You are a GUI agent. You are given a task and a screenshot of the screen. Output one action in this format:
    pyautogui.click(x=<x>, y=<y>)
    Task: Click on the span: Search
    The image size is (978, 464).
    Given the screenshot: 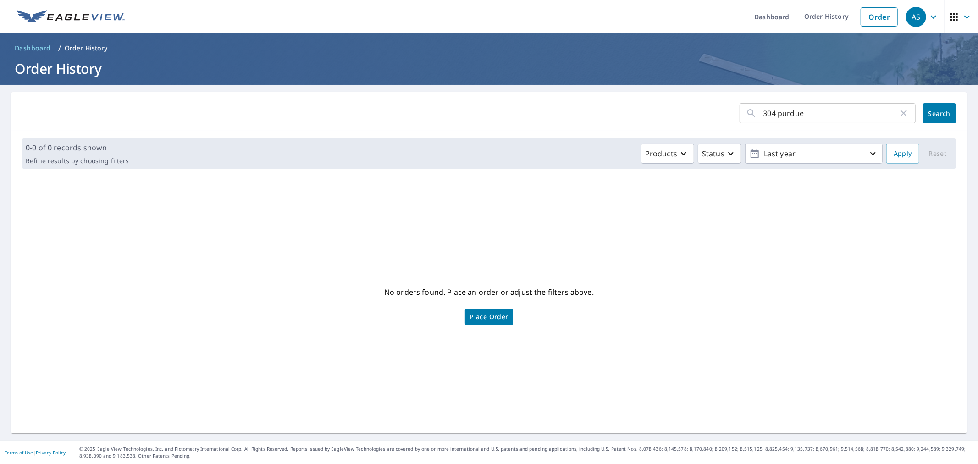 What is the action you would take?
    pyautogui.click(x=939, y=113)
    